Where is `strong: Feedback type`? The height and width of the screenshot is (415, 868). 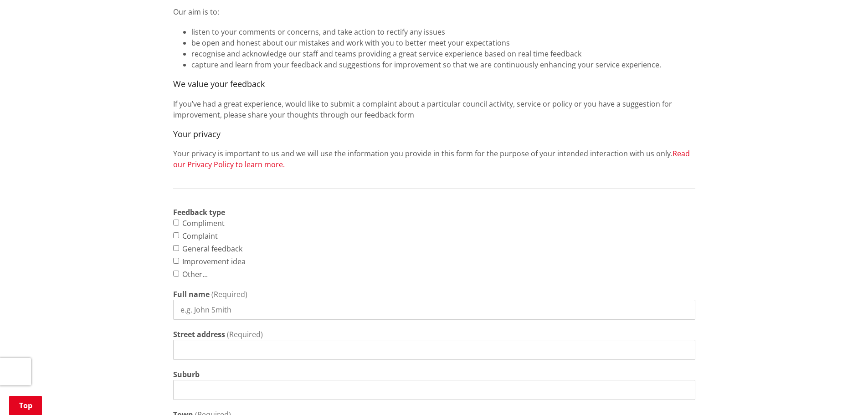 strong: Feedback type is located at coordinates (199, 212).